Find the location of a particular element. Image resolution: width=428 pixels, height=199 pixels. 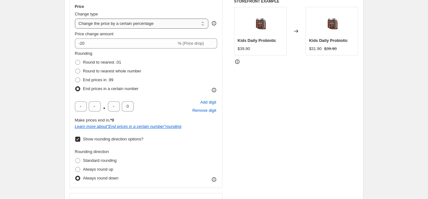

span: Standard rounding is located at coordinates (100, 160).